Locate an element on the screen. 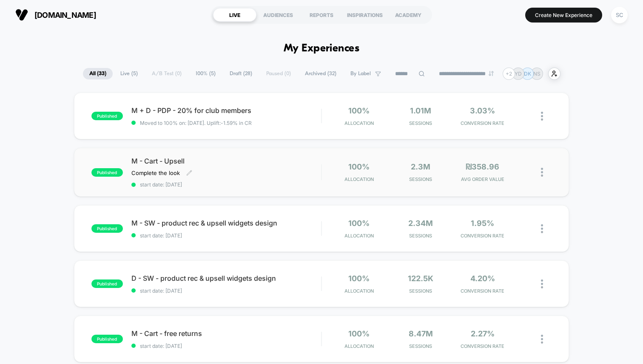 This screenshot has height=364, width=643. span: Live ( 5 ) is located at coordinates (129, 74).